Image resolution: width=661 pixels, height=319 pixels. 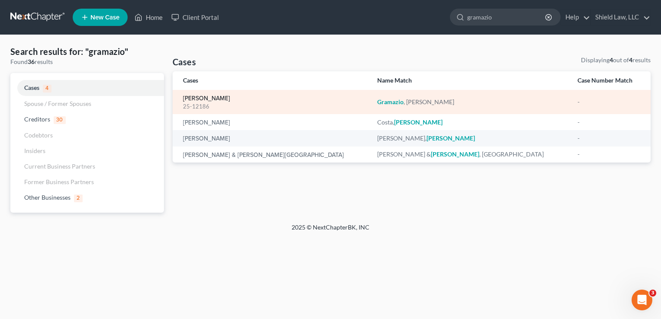 What do you see at coordinates (47, 89) in the screenshot?
I see `span: 4` at bounding box center [47, 89].